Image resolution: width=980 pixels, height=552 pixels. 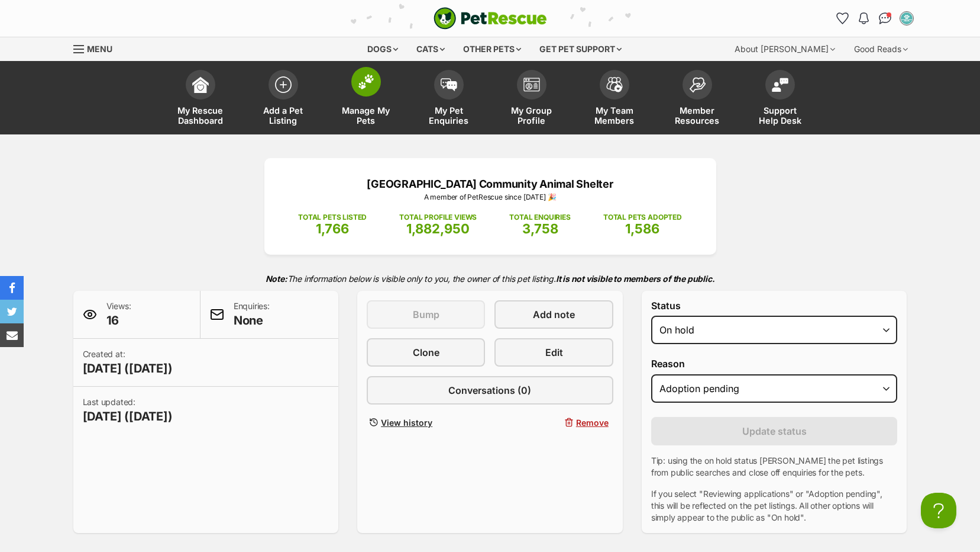 I want to click on p: TOTAL PROFILE VIEWS, so click(x=438, y=218).